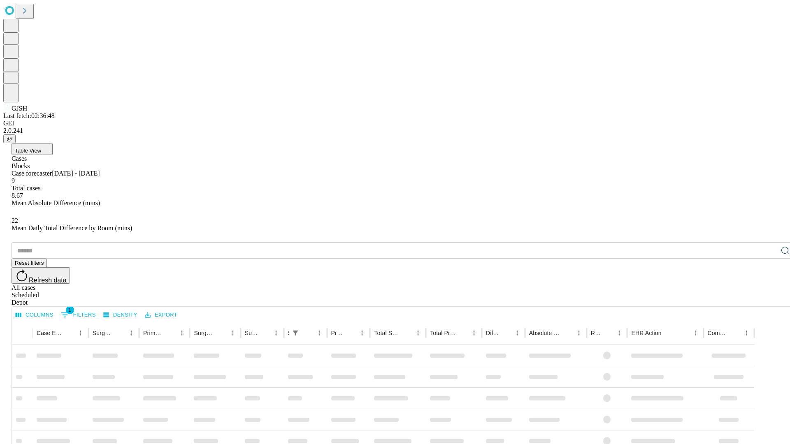 The image size is (790, 444). What do you see at coordinates (32, 149) in the screenshot?
I see `button: Table View` at bounding box center [32, 149].